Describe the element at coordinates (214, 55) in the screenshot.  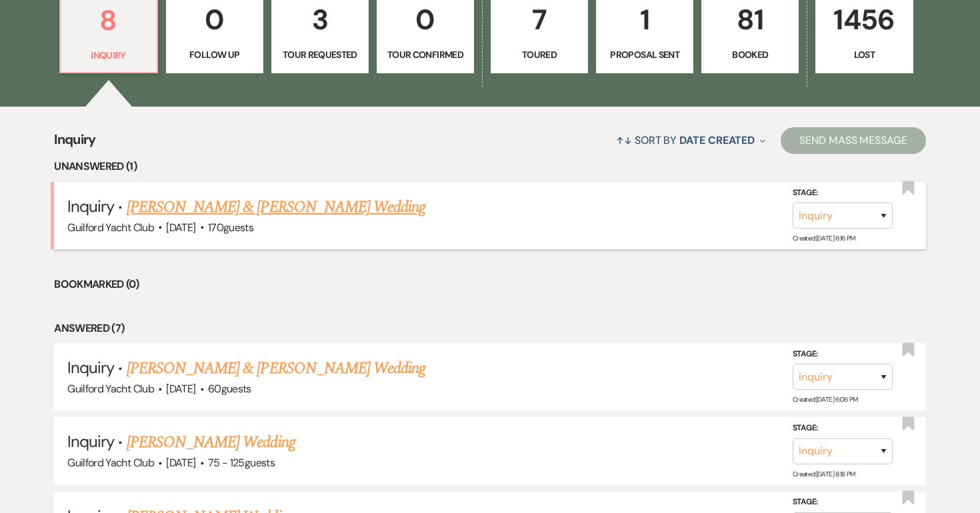
I see `p: Follow Up` at that location.